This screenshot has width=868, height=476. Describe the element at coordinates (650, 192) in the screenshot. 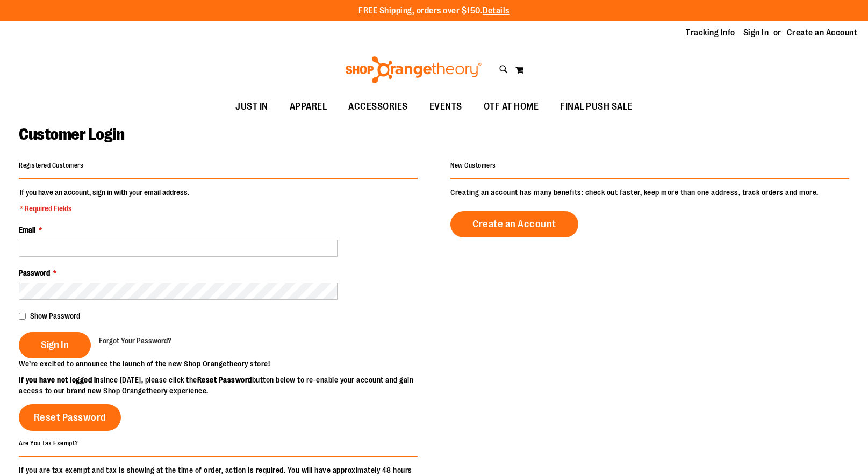

I see `p: Creating an account has many benefits: check out faster, keep more than one address, track orders...` at that location.